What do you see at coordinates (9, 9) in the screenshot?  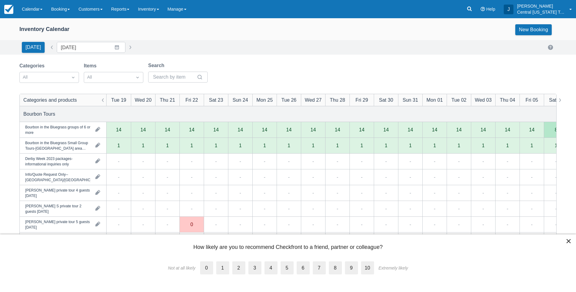 I see `img: checkfront-main-nav-mini-logo.png` at bounding box center [9, 9].